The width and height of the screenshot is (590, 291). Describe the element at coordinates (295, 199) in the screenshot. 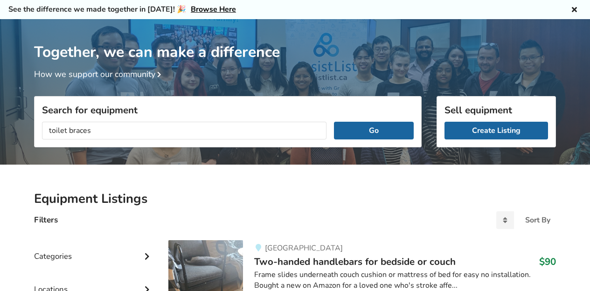

I see `h2: Equipment Listings` at that location.